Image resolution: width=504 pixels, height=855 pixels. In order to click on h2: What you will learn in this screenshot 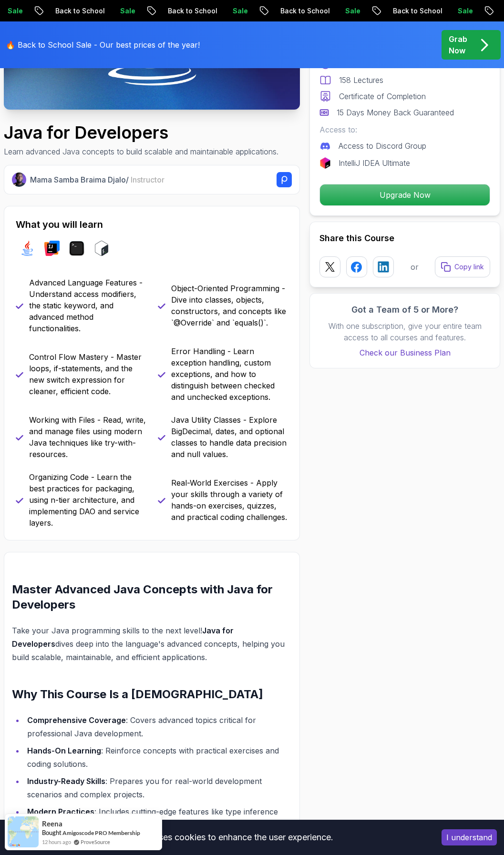, I will do `click(151, 224)`.